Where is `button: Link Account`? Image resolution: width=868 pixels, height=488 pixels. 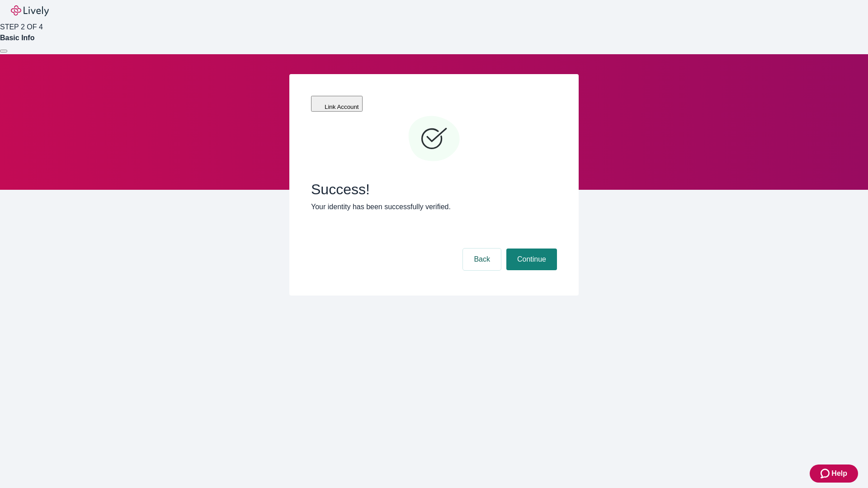 button: Link Account is located at coordinates (337, 103).